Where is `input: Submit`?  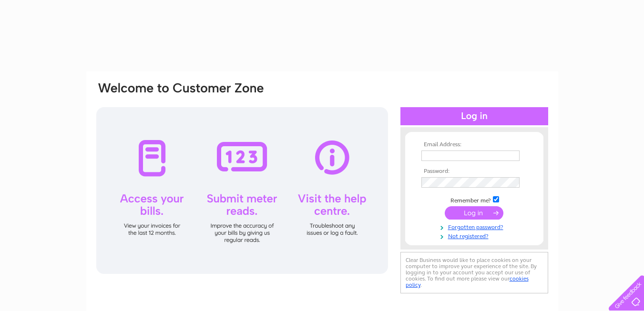
input: Submit is located at coordinates (474, 213).